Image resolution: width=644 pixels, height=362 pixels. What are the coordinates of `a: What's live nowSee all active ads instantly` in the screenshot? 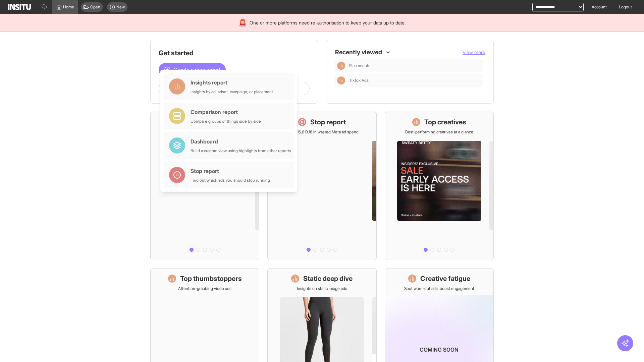 It's located at (204, 186).